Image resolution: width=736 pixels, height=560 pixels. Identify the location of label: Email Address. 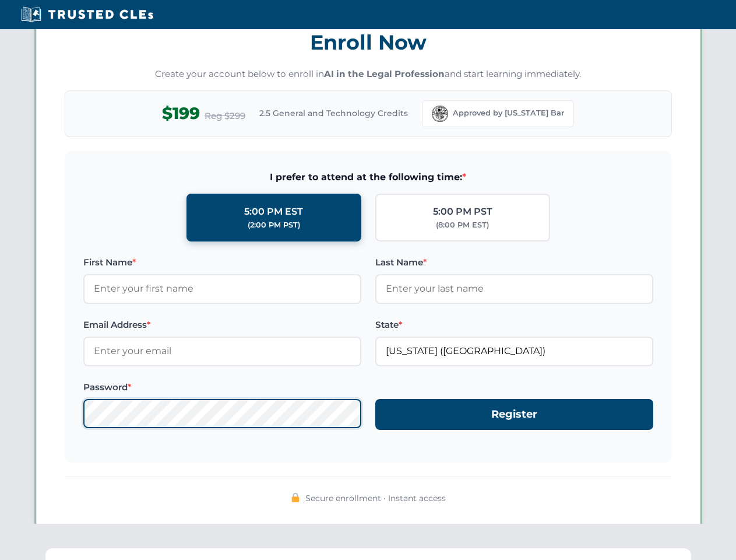
(223, 325).